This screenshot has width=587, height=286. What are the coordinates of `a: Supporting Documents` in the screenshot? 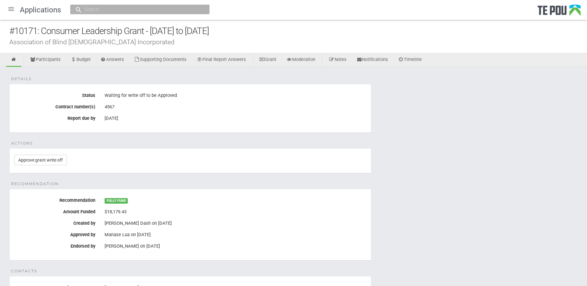 It's located at (160, 60).